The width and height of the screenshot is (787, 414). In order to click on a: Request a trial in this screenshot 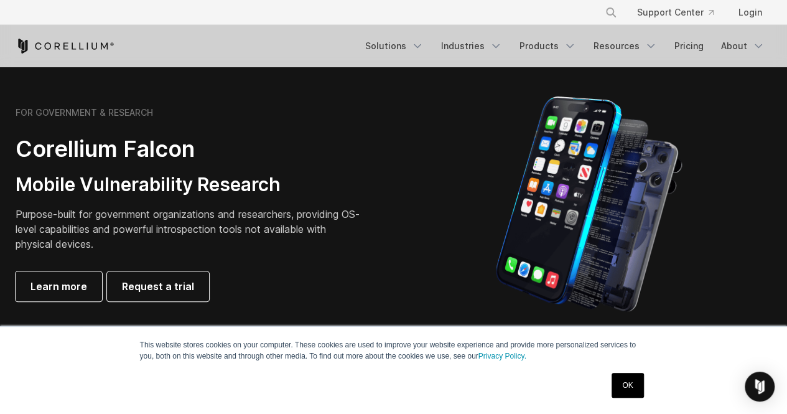, I will do `click(158, 286)`.